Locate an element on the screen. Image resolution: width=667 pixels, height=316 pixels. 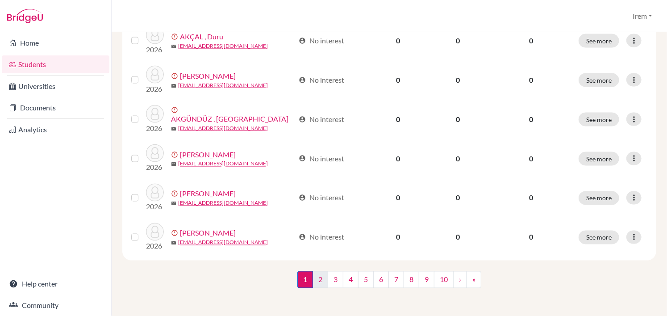
img: AKIN , Demir is located at coordinates (155, 153).